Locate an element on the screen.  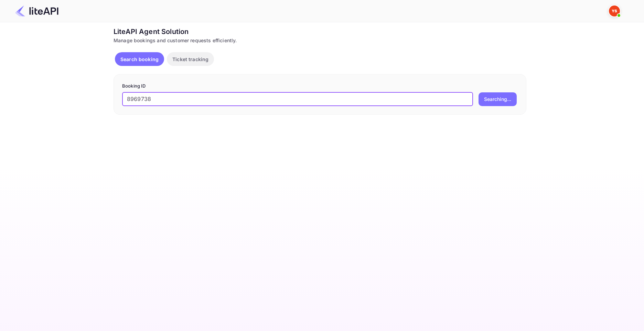
p: Booking ID is located at coordinates (320, 86).